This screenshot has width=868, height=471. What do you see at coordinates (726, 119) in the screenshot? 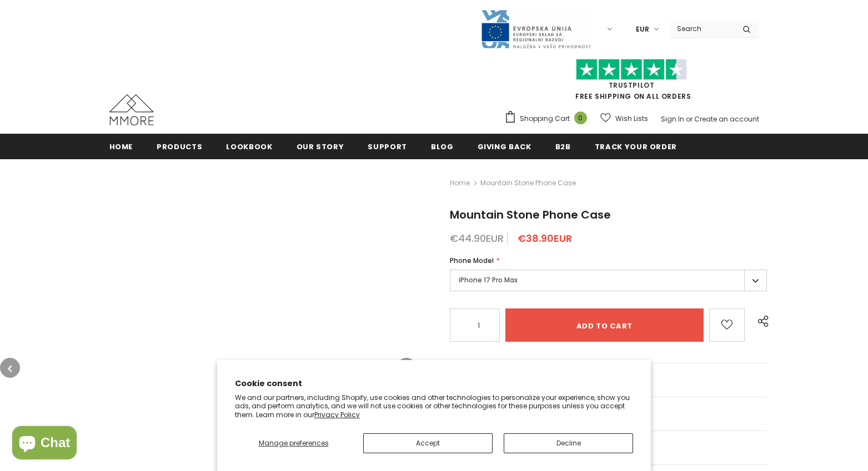
I see `a: Create an account` at bounding box center [726, 119].